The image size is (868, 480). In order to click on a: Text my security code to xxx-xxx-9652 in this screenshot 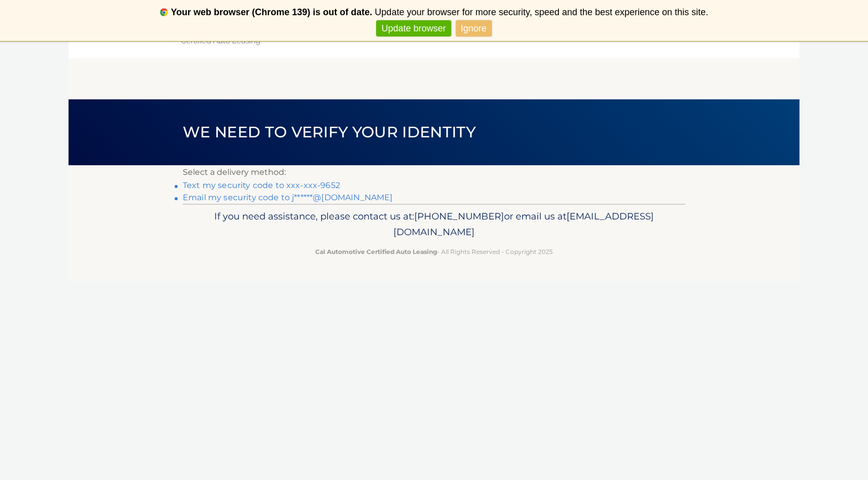, I will do `click(262, 185)`.